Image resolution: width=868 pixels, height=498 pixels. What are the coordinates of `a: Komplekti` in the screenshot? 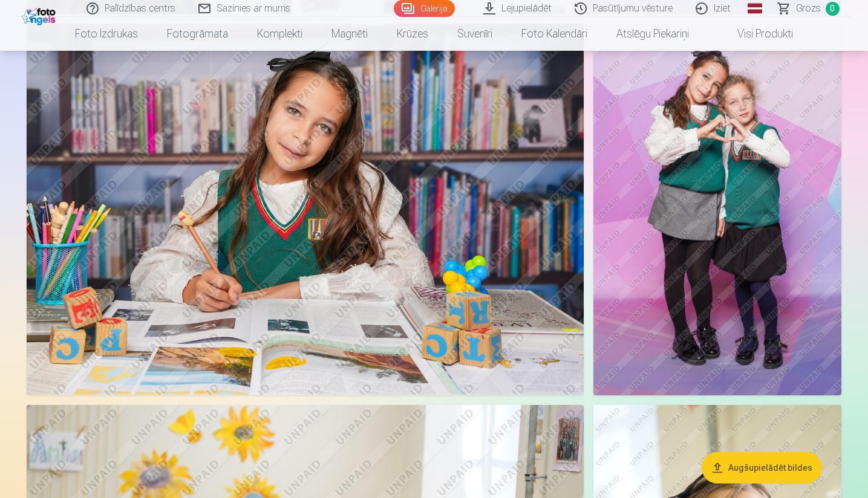 It's located at (280, 34).